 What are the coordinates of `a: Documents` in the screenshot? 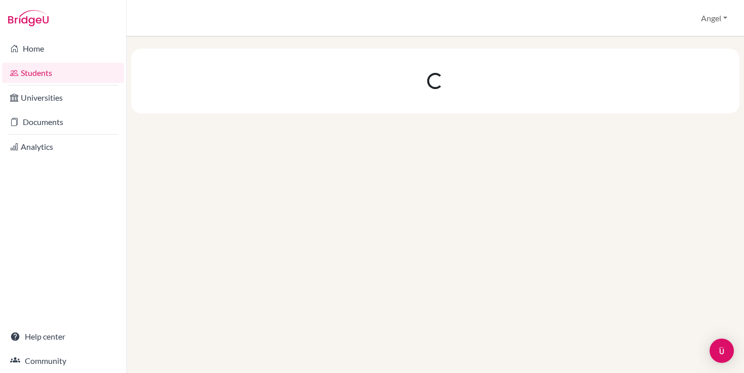 It's located at (63, 122).